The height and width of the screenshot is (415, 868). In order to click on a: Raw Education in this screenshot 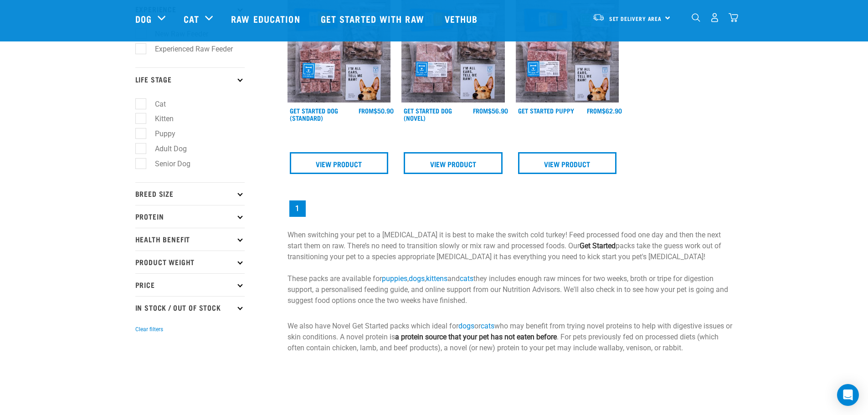, I will do `click(267, 19)`.